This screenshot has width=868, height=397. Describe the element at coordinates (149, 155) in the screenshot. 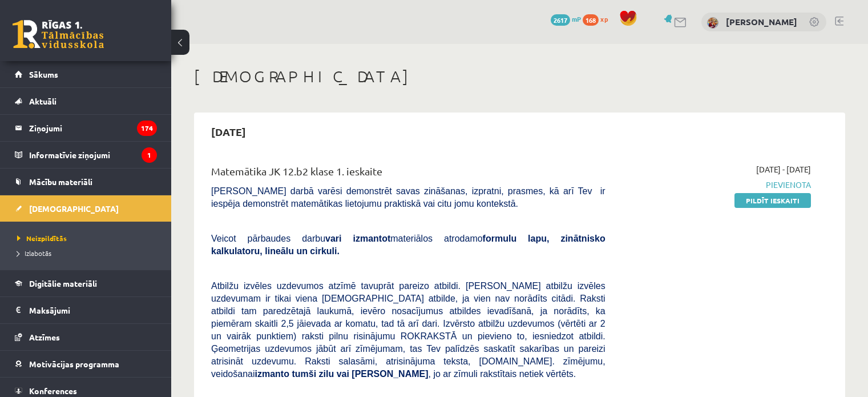

I see `i: 1` at that location.